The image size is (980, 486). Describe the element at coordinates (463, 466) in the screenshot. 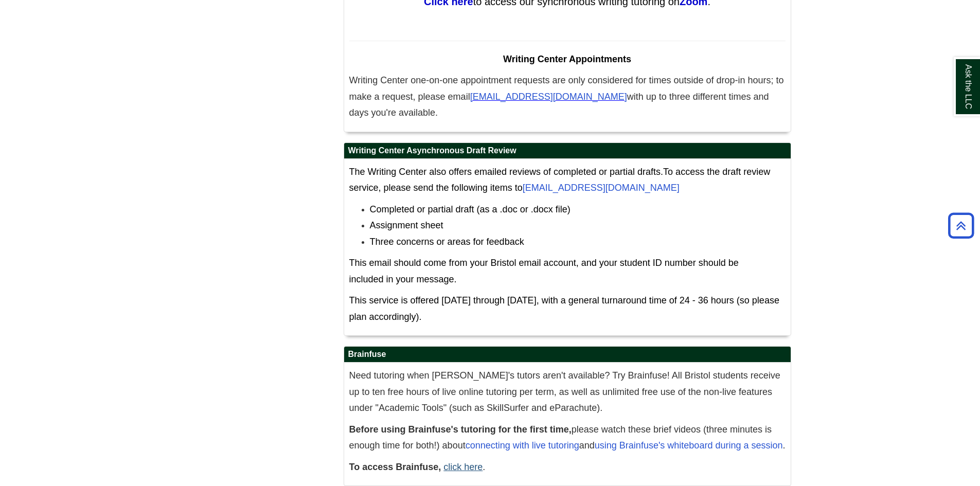

I see `a: click here` at that location.